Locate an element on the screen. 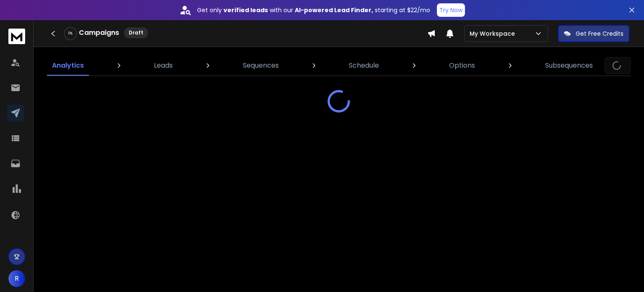  a: Options is located at coordinates (462, 65).